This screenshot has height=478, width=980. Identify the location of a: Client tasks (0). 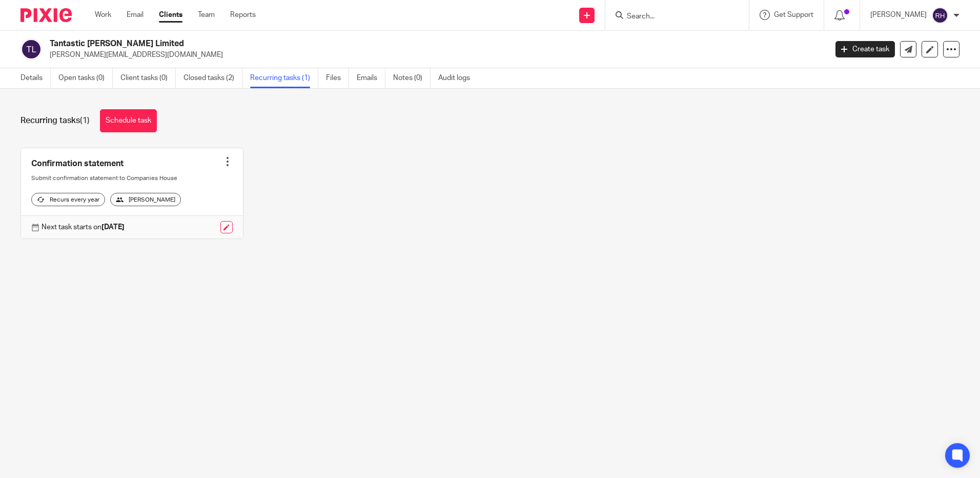
(148, 78).